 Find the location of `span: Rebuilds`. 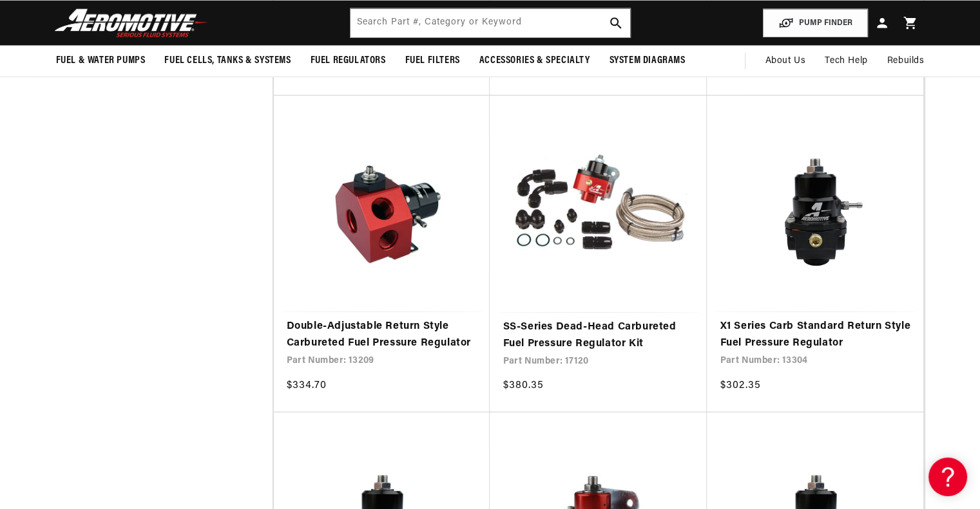

span: Rebuilds is located at coordinates (906, 61).